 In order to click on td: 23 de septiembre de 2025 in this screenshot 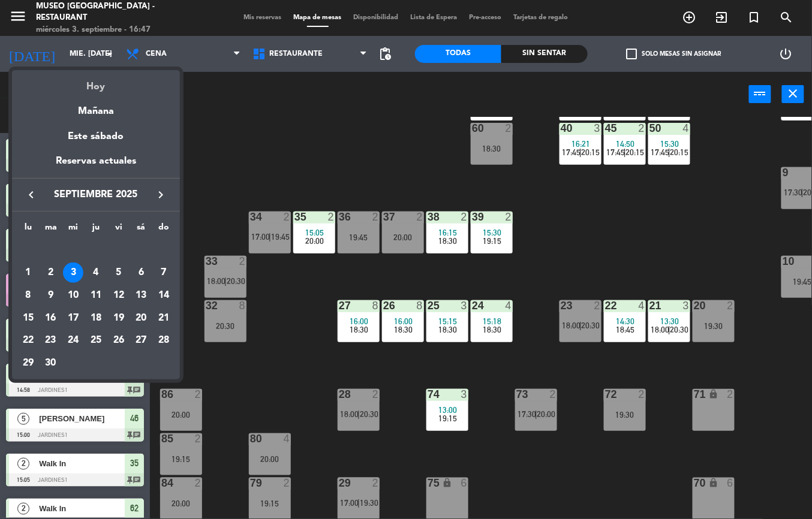, I will do `click(51, 341)`.